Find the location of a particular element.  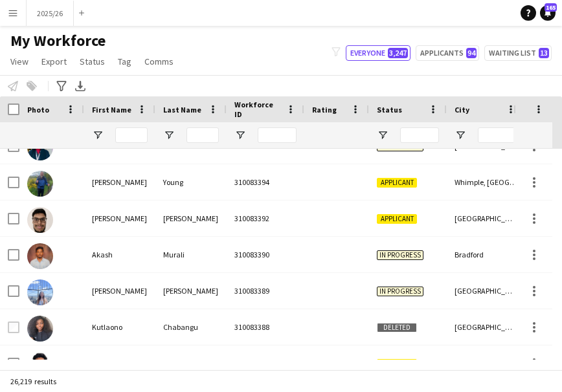

a: Export is located at coordinates (54, 62).